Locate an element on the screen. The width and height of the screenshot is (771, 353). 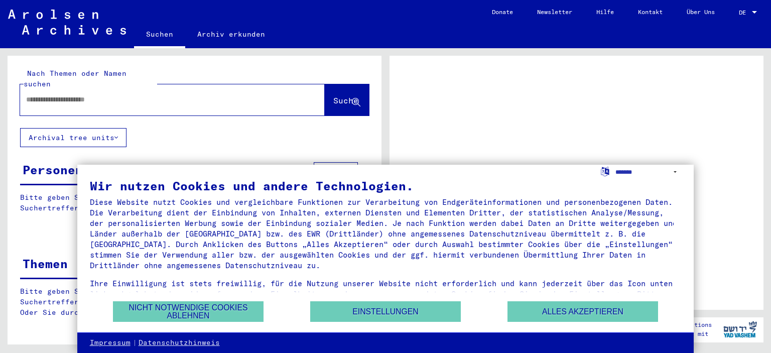
button: Alles akzeptieren is located at coordinates (583, 311).